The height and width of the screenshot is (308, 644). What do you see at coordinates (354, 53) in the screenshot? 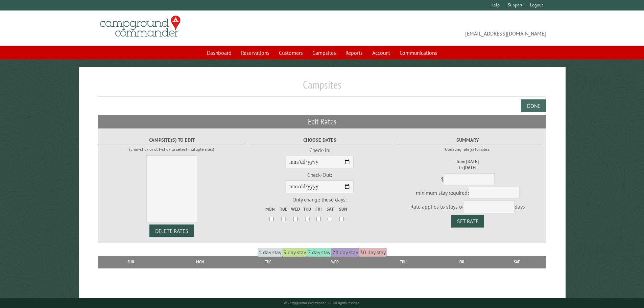
I see `a: Reports` at bounding box center [354, 53].